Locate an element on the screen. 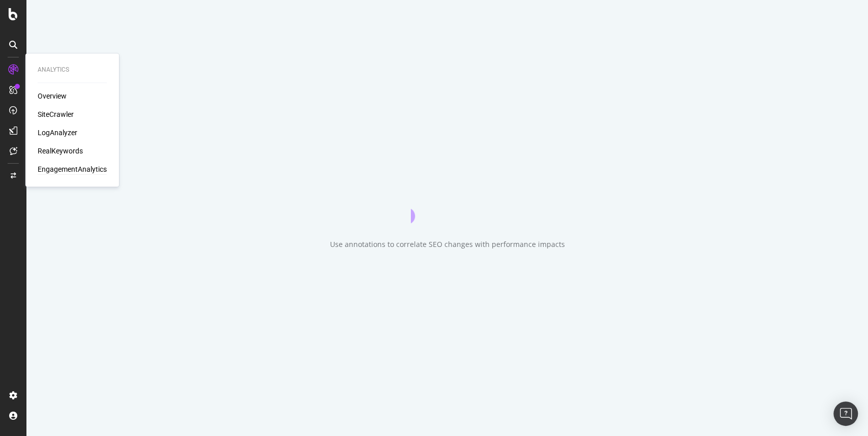 The width and height of the screenshot is (868, 436). a: LogAnalyzer is located at coordinates (58, 133).